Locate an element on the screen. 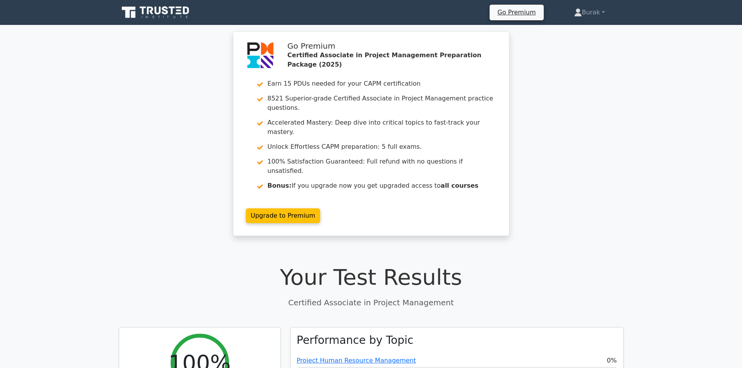  a: Go Premium is located at coordinates (517, 12).